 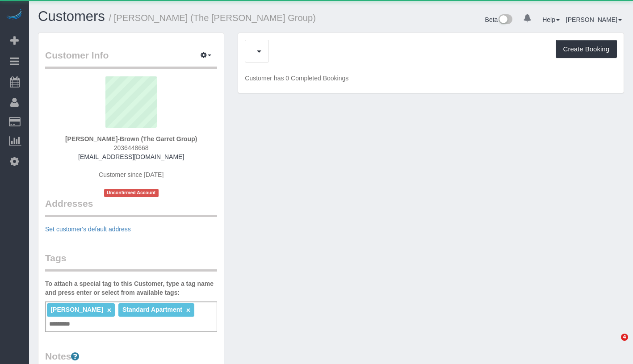 I want to click on a: Help, so click(x=550, y=20).